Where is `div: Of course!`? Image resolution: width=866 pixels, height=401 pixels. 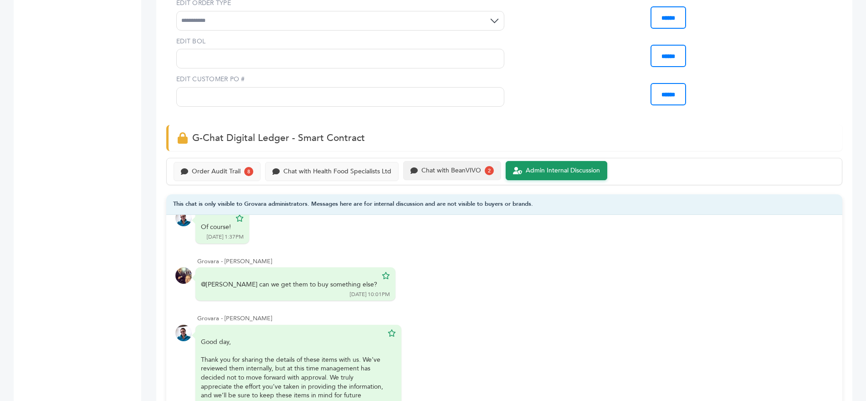
div: Of course! is located at coordinates (216, 227).